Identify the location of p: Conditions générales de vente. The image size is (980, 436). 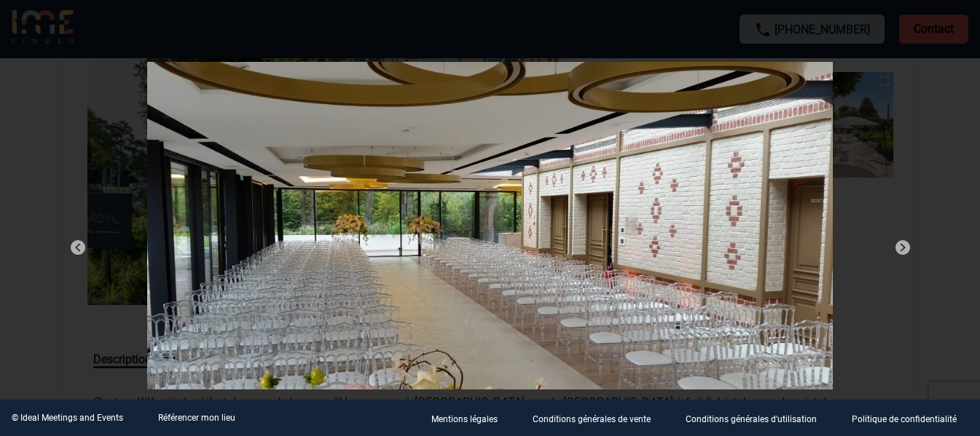
(591, 419).